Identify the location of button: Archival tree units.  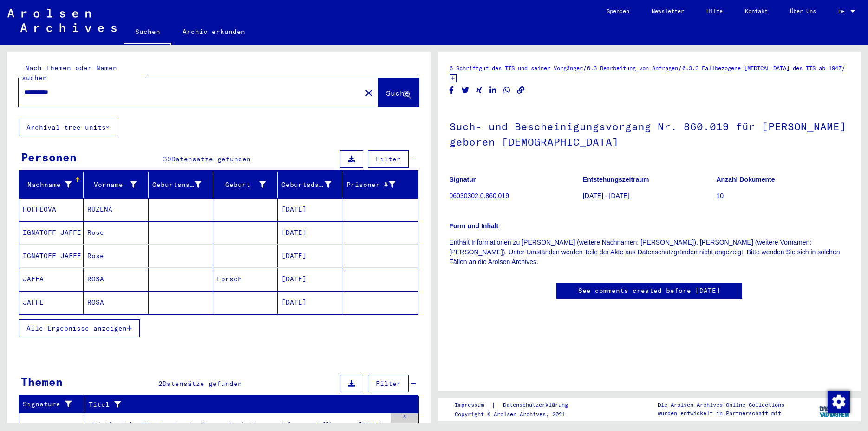
(68, 128).